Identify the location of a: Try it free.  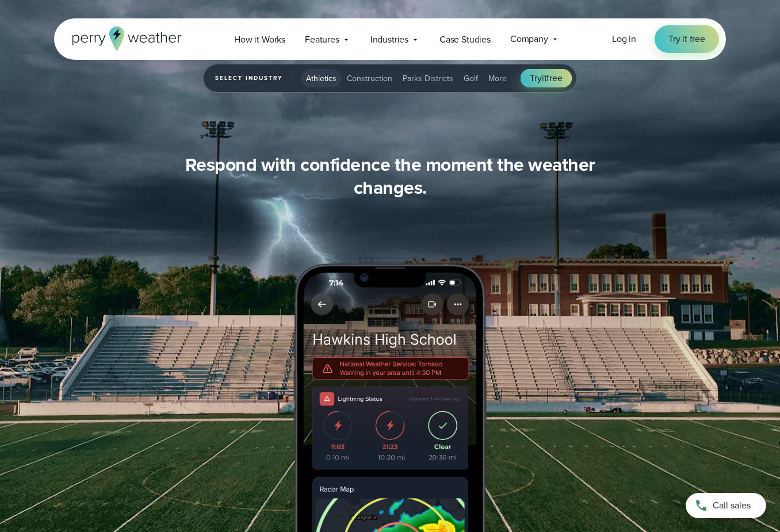
(687, 39).